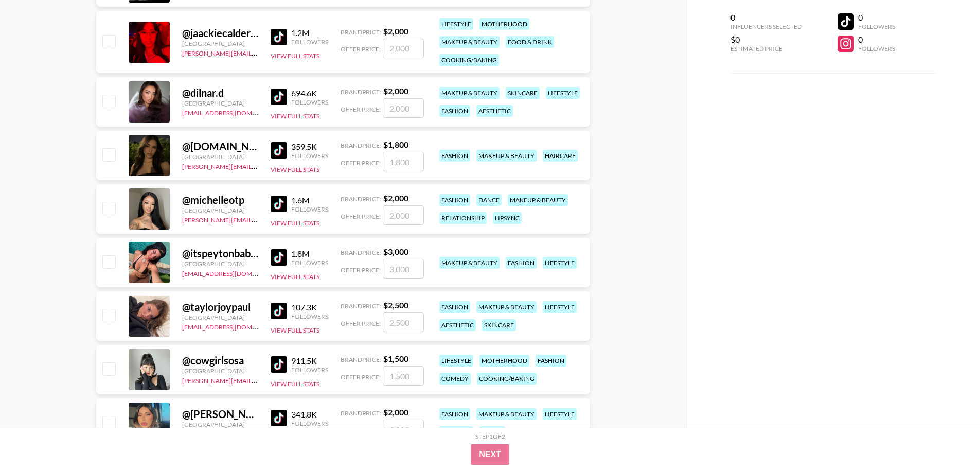 The height and width of the screenshot is (469, 980). What do you see at coordinates (458, 324) in the screenshot?
I see `div: aesthetic` at bounding box center [458, 324].